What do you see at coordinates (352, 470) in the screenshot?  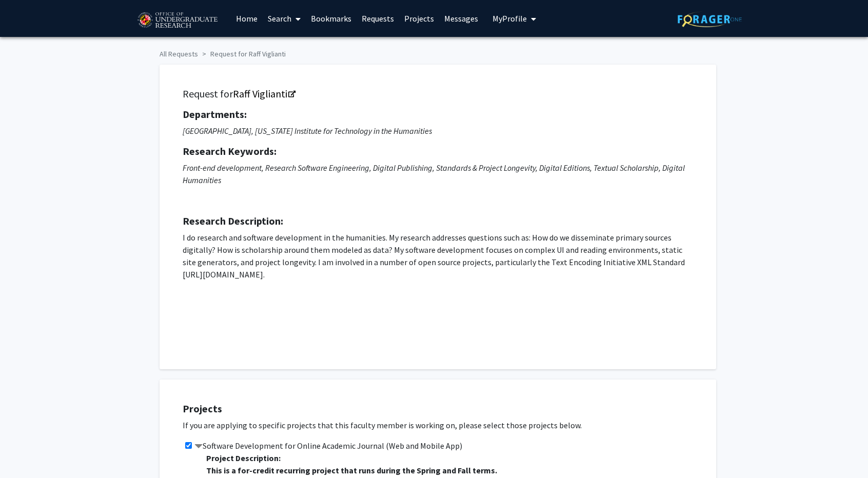 I see `strong: This is a for-credit recurring project that runs during the Spring and Fall terms.` at bounding box center [352, 470].